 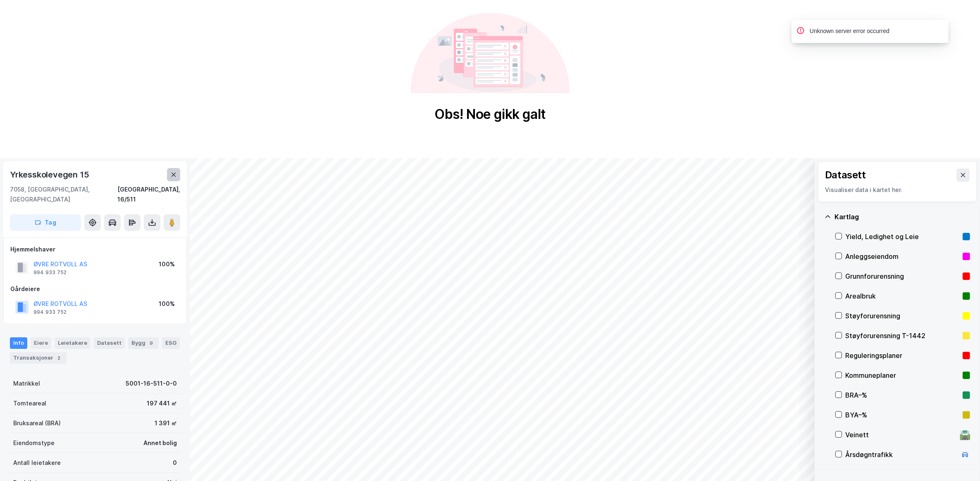 What do you see at coordinates (901, 455) in the screenshot?
I see `div: Årsdøgntrafikk` at bounding box center [901, 455].